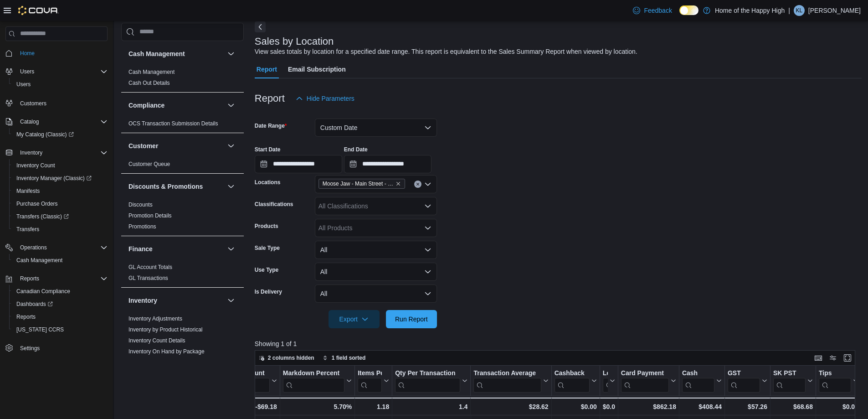 This screenshot has height=419, width=868. What do you see at coordinates (558, 344) in the screenshot?
I see `p: Showing 1 of 1` at bounding box center [558, 344].